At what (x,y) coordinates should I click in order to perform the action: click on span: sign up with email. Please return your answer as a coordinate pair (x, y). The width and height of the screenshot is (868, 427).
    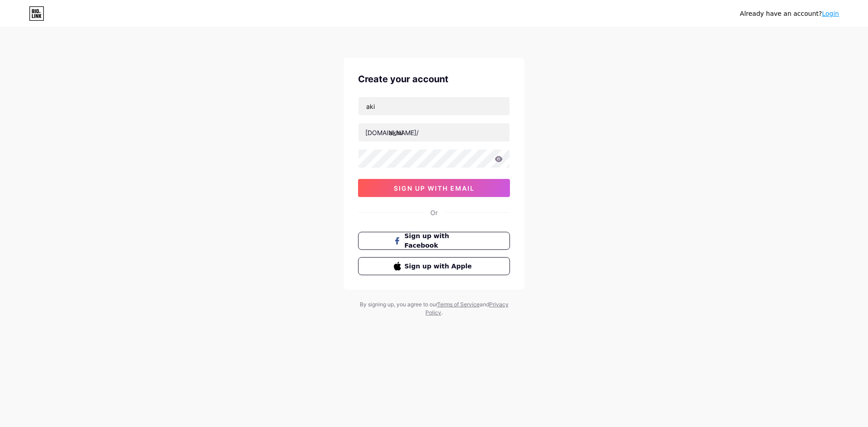
    Looking at the image, I should click on (434, 188).